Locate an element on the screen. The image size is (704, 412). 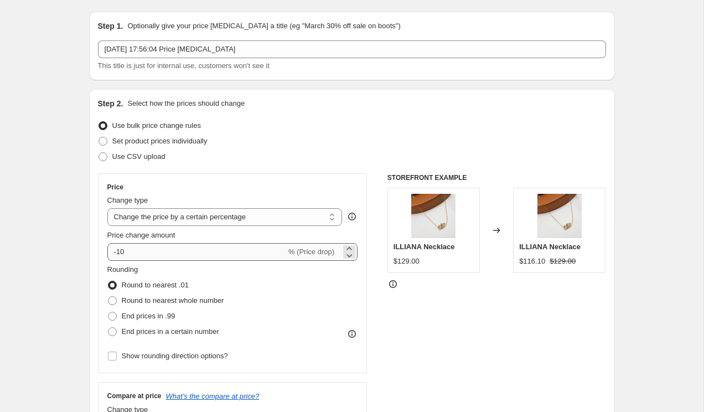
span: Round to nearest whole number is located at coordinates (173, 300).